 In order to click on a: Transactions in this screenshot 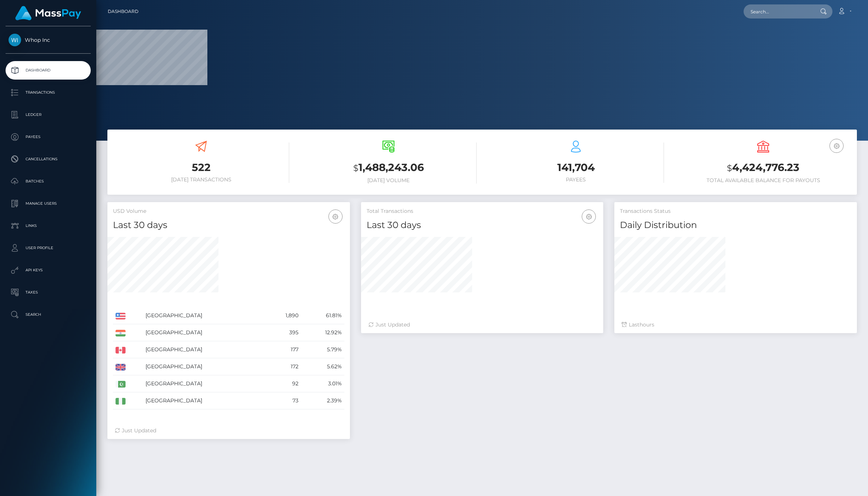, I will do `click(48, 92)`.